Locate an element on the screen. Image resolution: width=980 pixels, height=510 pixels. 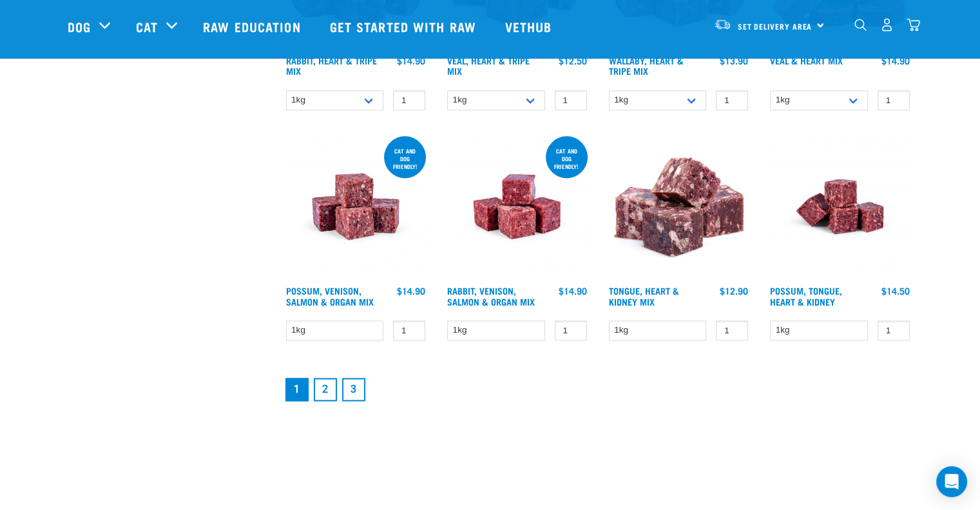
a: Tongue, Heart & Kidney Mix is located at coordinates (644, 296).